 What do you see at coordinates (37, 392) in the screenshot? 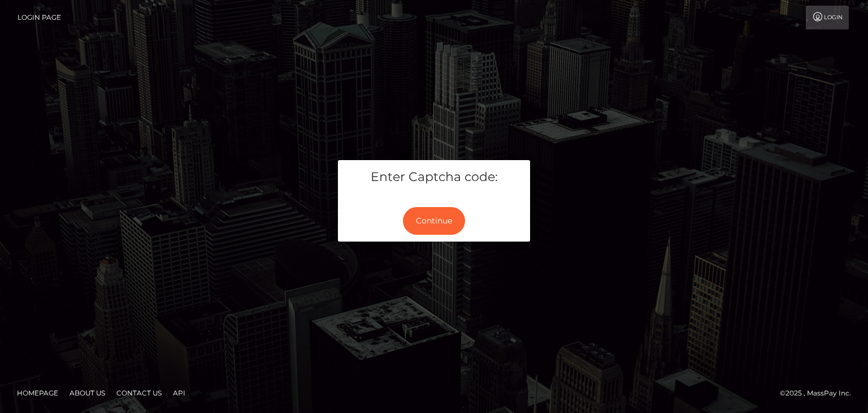
I see `a: Homepage` at bounding box center [37, 392].